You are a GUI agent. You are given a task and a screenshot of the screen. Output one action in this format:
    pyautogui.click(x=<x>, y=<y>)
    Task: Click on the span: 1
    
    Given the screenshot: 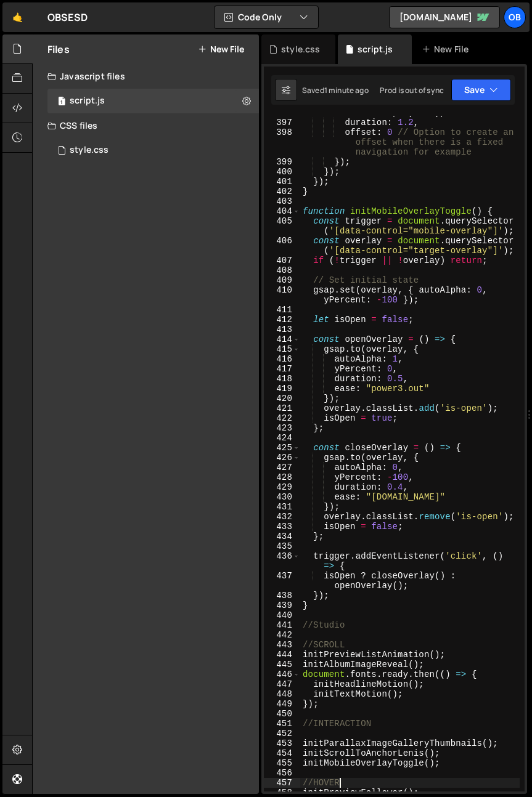 What is the action you would take?
    pyautogui.click(x=62, y=102)
    